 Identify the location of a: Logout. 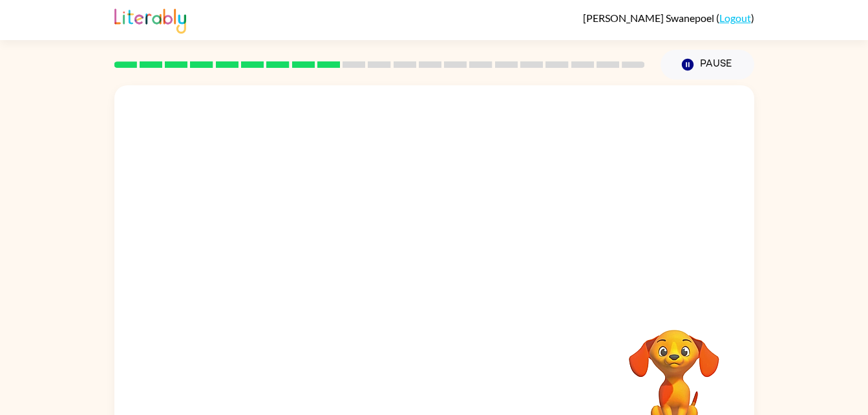
(735, 18).